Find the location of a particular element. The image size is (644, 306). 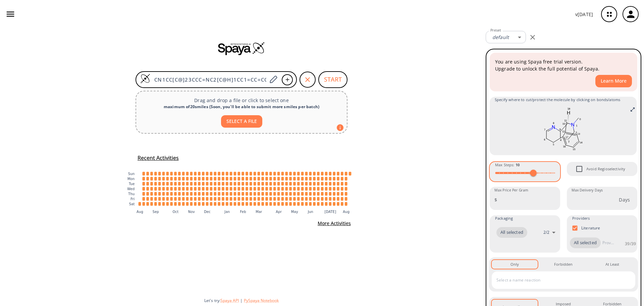

button: Forbidden is located at coordinates (563, 264).